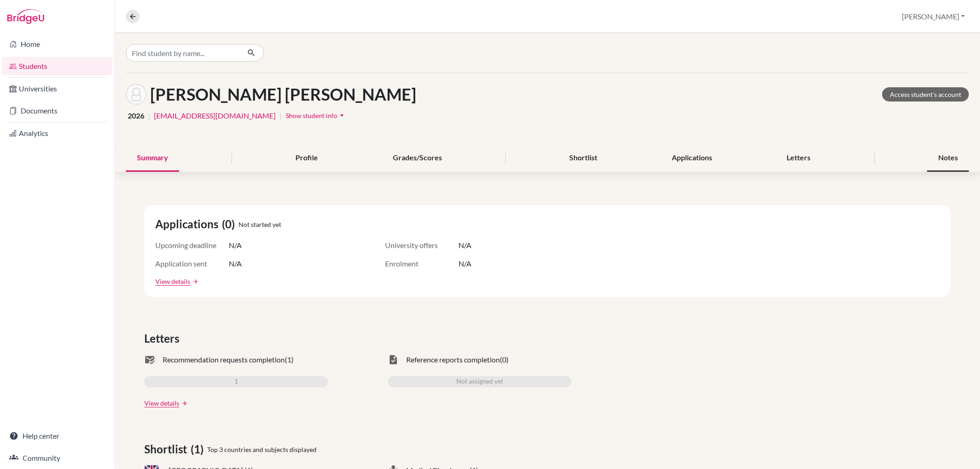 The width and height of the screenshot is (980, 469). Describe the element at coordinates (342, 115) in the screenshot. I see `i: arrow_drop_down` at that location.